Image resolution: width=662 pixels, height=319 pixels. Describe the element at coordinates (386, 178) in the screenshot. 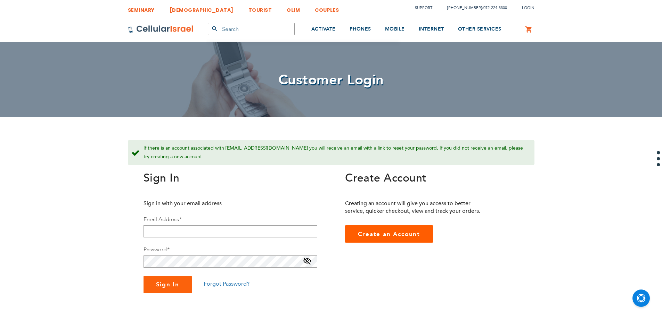

I see `span: Create Account` at that location.